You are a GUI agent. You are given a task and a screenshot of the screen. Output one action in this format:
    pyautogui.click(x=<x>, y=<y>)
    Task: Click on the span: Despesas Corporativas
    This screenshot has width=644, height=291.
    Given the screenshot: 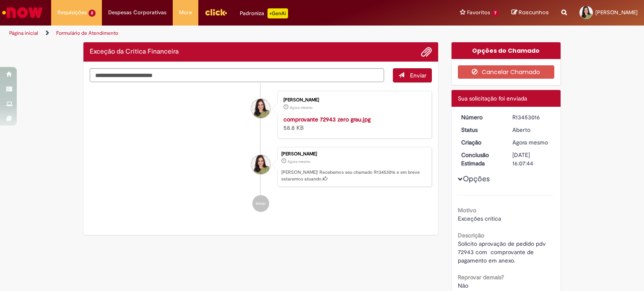 What is the action you would take?
    pyautogui.click(x=137, y=13)
    